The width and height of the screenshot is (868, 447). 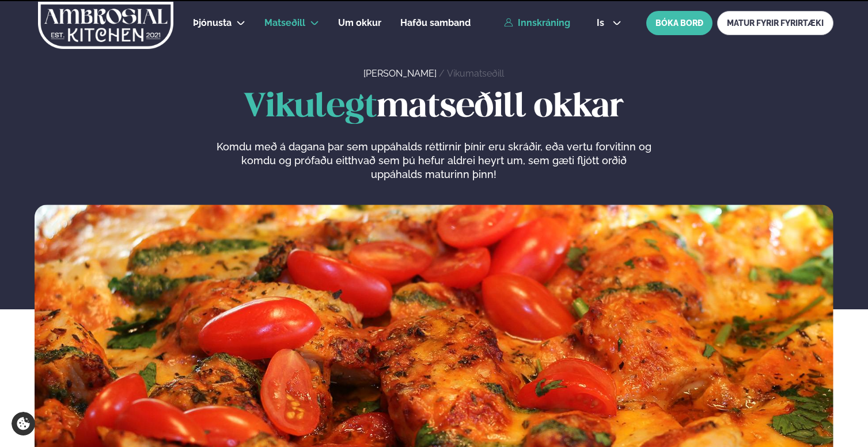 I want to click on a: Vikumatseðill, so click(x=475, y=73).